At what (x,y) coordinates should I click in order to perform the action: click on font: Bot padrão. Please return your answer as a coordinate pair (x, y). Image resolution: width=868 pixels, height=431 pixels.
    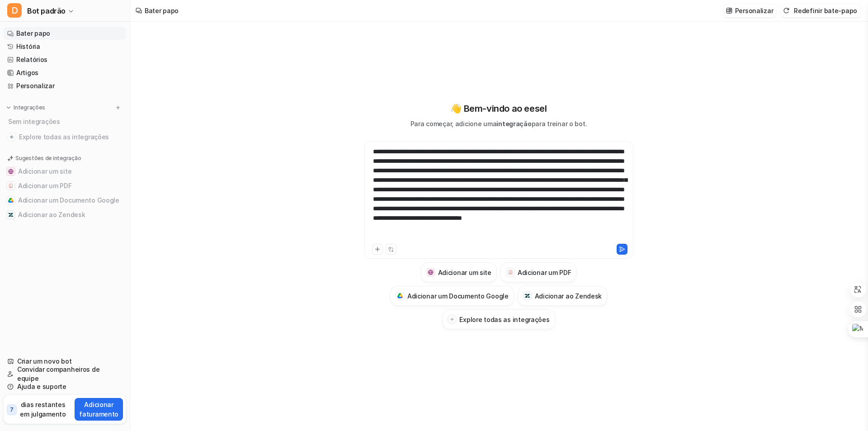
    Looking at the image, I should click on (46, 11).